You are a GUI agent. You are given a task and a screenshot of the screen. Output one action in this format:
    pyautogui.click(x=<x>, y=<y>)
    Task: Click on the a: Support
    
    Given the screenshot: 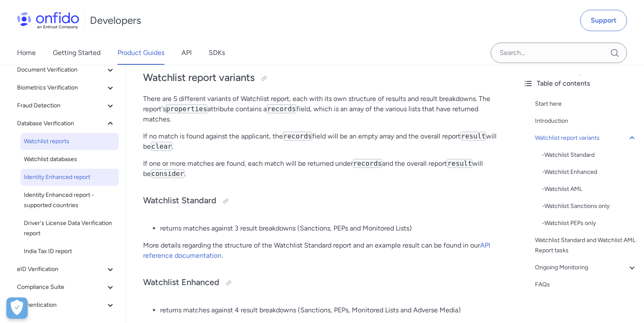 What is the action you would take?
    pyautogui.click(x=603, y=20)
    